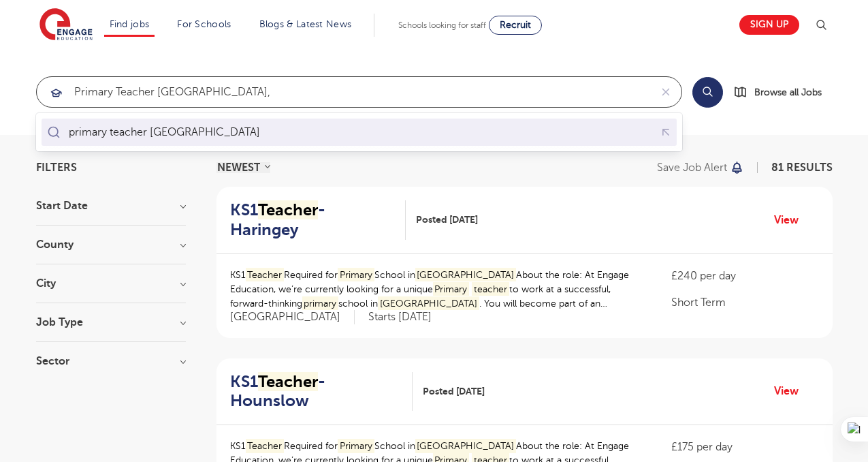 This screenshot has width=868, height=462. I want to click on a: Browse all Jobs, so click(782, 92).